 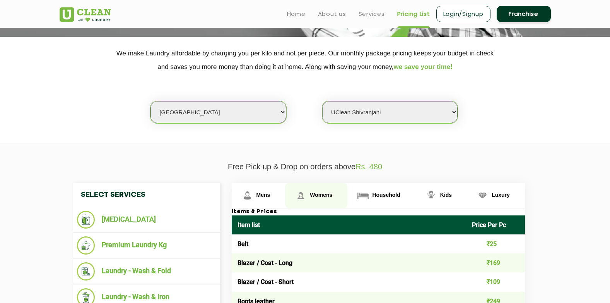 I want to click on span: we save your time!, so click(x=423, y=67).